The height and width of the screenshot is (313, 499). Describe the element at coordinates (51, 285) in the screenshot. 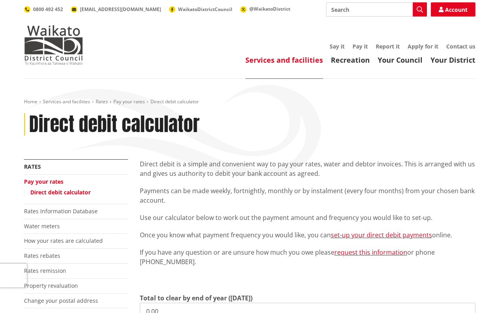

I see `a: Property revaluation` at that location.